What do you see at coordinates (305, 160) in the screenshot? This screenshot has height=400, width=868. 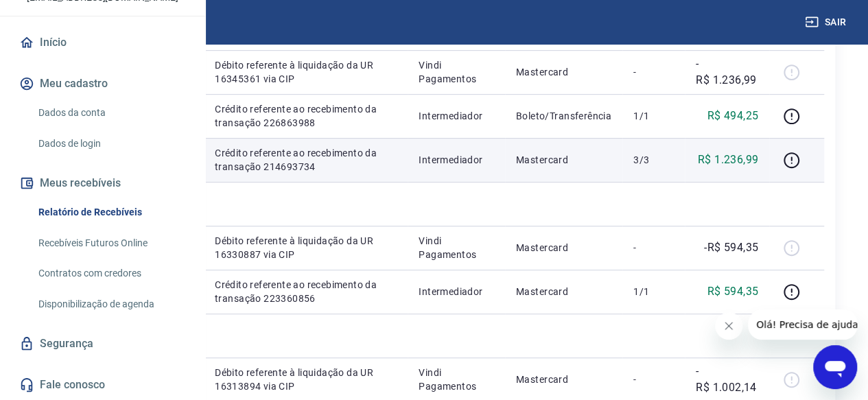 I see `p: Crédito referente ao recebimento da transação 214693734` at bounding box center [305, 160].